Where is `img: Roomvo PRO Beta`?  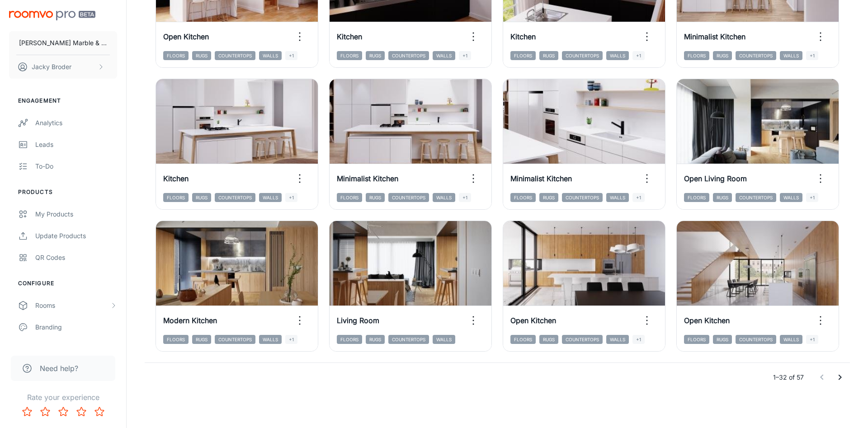
img: Roomvo PRO Beta is located at coordinates (52, 16).